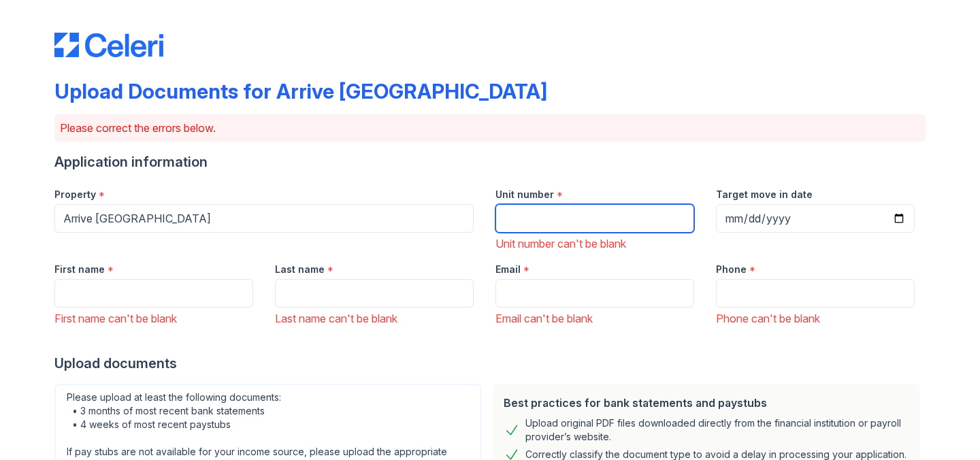 Image resolution: width=980 pixels, height=460 pixels. Describe the element at coordinates (707, 403) in the screenshot. I see `div: Best practices for bank statements and paystubs` at that location.